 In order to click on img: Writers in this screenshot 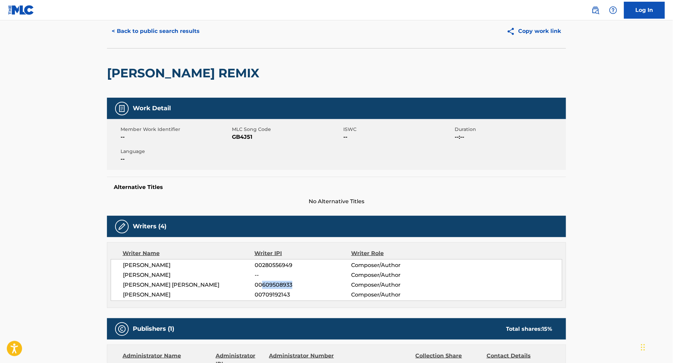, I will do `click(122, 227)`.